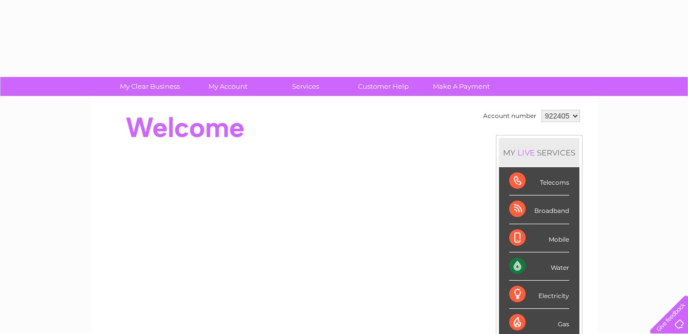 The width and height of the screenshot is (688, 334). What do you see at coordinates (539, 266) in the screenshot?
I see `div: Water` at bounding box center [539, 266].